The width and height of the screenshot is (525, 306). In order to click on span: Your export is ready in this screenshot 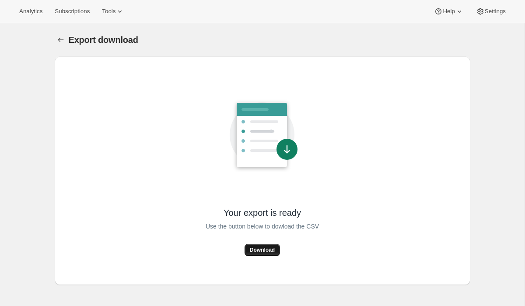, I will do `click(262, 212)`.